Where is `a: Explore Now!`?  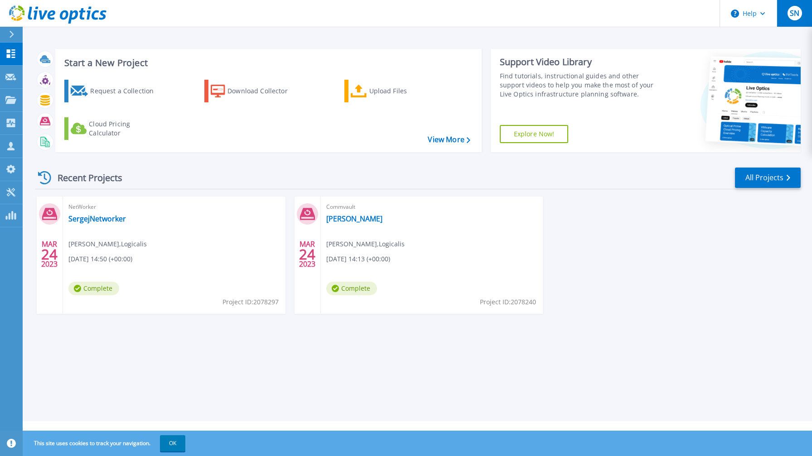 a: Explore Now! is located at coordinates (534, 134).